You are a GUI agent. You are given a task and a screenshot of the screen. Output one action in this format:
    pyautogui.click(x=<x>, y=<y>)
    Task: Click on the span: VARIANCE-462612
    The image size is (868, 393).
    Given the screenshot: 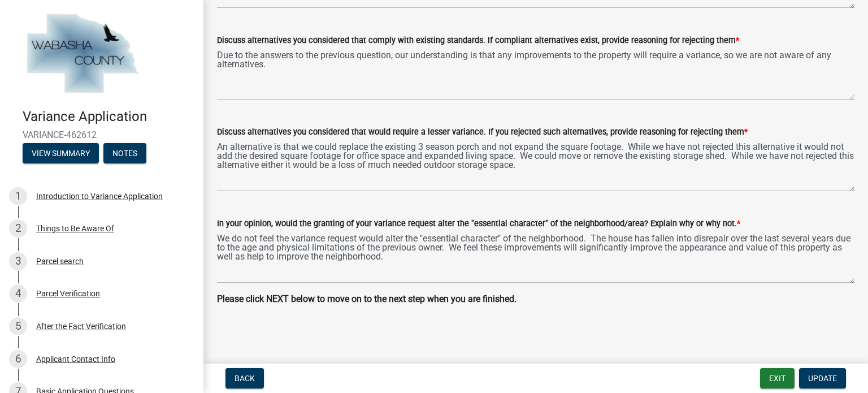 What is the action you would take?
    pyautogui.click(x=102, y=135)
    